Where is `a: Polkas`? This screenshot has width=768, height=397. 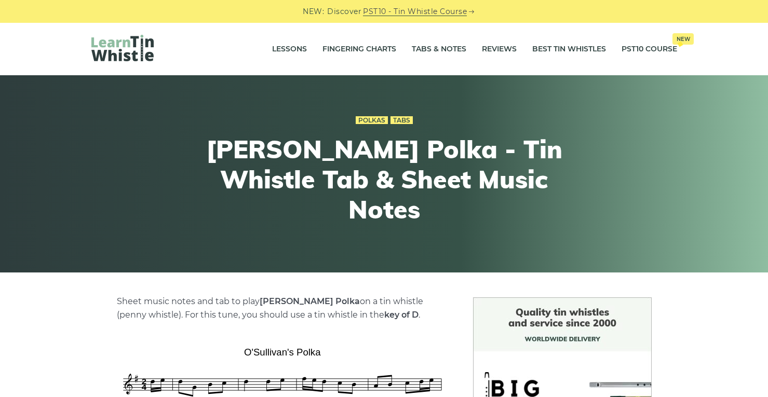 a: Polkas is located at coordinates (372, 121).